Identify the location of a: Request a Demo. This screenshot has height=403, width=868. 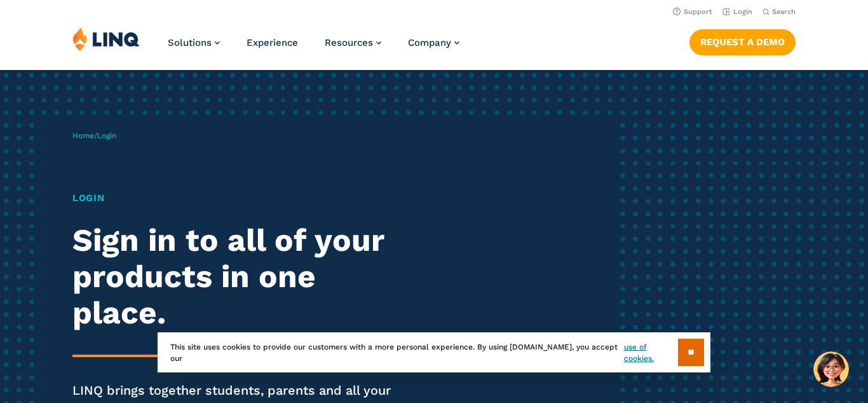
(742, 42).